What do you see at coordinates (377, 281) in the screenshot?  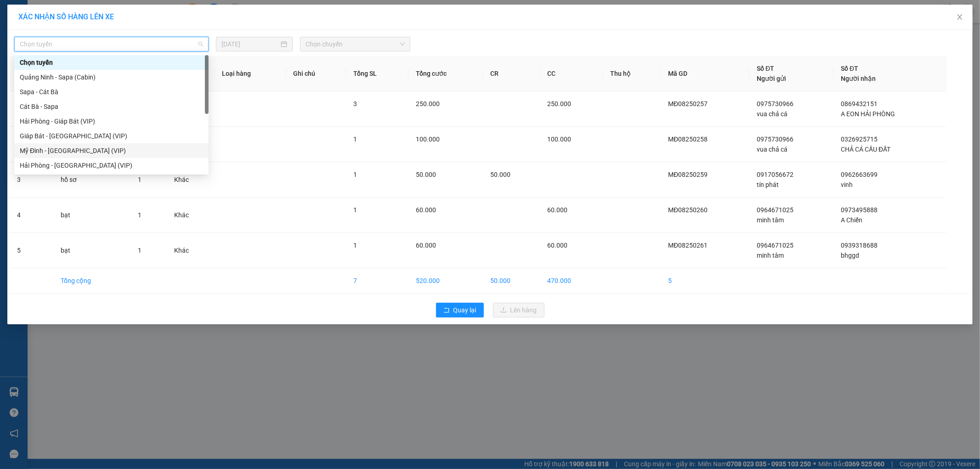 I see `td: 7` at bounding box center [377, 281].